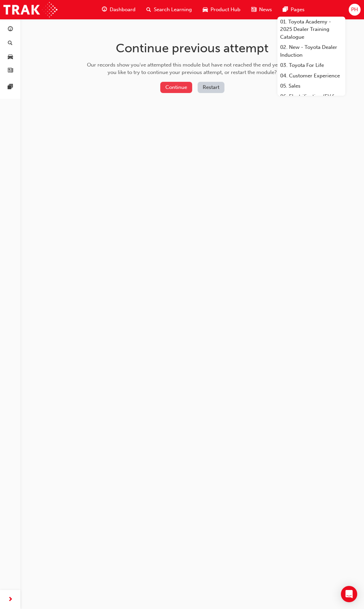 The image size is (364, 609). Describe the element at coordinates (176, 88) in the screenshot. I see `button: Continue` at that location.